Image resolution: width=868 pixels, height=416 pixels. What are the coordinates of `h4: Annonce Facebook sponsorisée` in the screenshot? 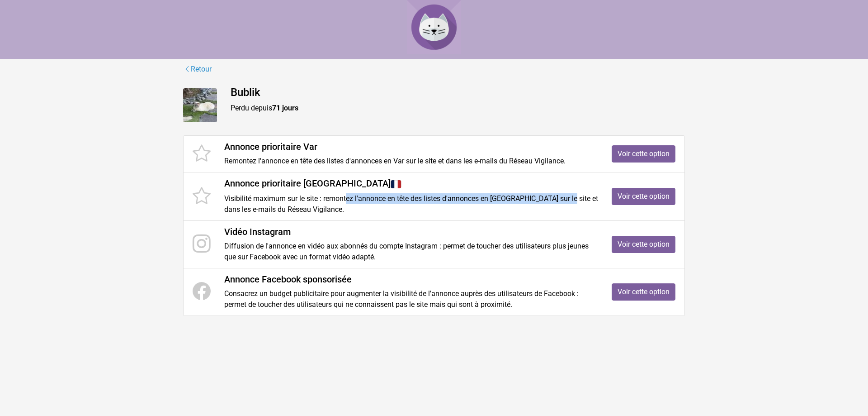 It's located at (411, 279).